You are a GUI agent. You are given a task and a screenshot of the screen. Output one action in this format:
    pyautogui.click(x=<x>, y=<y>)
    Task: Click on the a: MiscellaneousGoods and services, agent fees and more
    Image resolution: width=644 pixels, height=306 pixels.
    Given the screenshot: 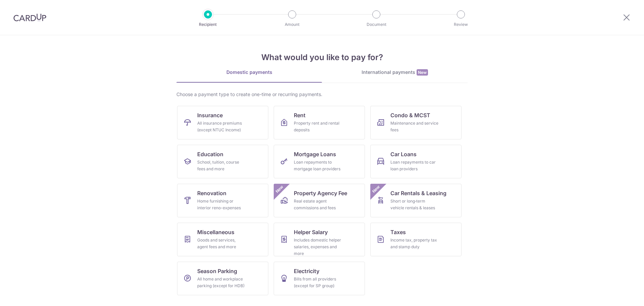 What is the action you would take?
    pyautogui.click(x=223, y=240)
    